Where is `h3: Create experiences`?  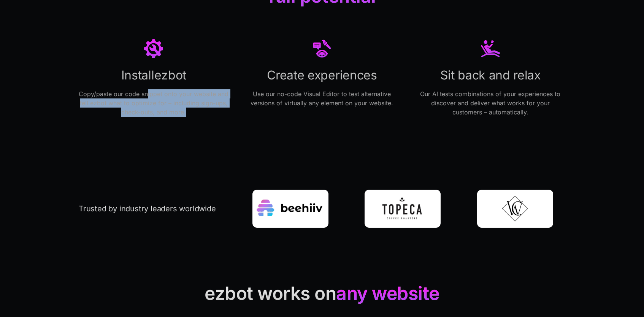
h3: Create experiences is located at coordinates (322, 75).